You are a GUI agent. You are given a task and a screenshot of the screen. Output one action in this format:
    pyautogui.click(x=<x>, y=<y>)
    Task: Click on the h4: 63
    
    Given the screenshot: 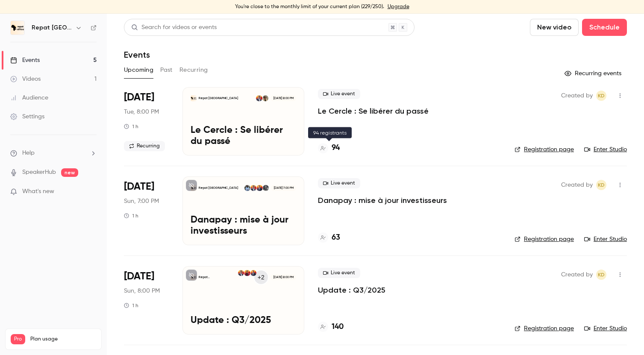 What is the action you would take?
    pyautogui.click(x=336, y=238)
    